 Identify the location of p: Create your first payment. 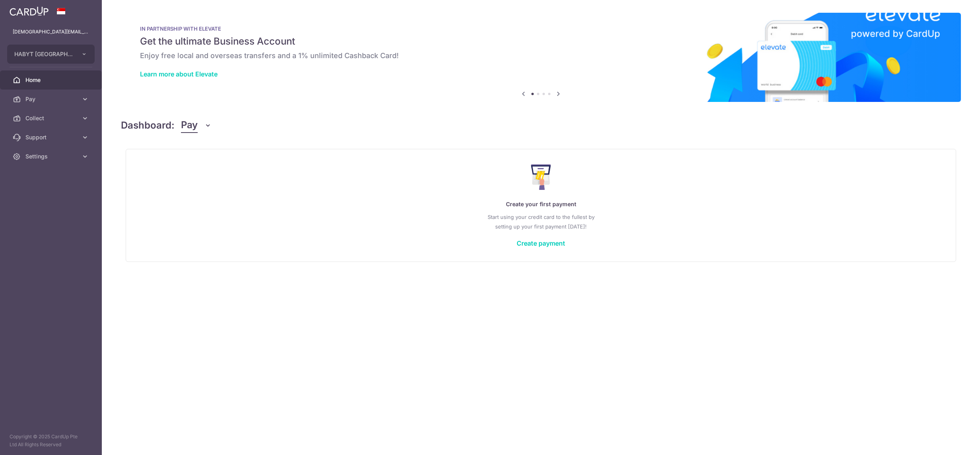
(541, 204).